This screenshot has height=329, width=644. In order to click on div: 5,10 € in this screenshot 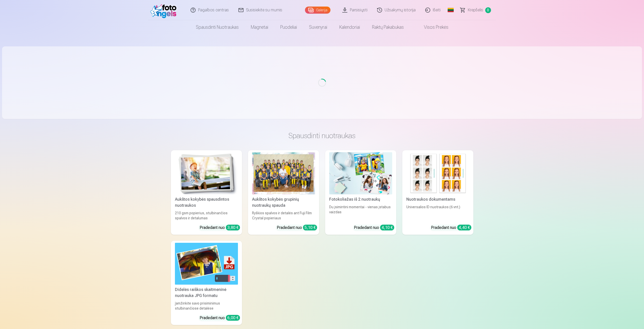, I will do `click(310, 227)`.